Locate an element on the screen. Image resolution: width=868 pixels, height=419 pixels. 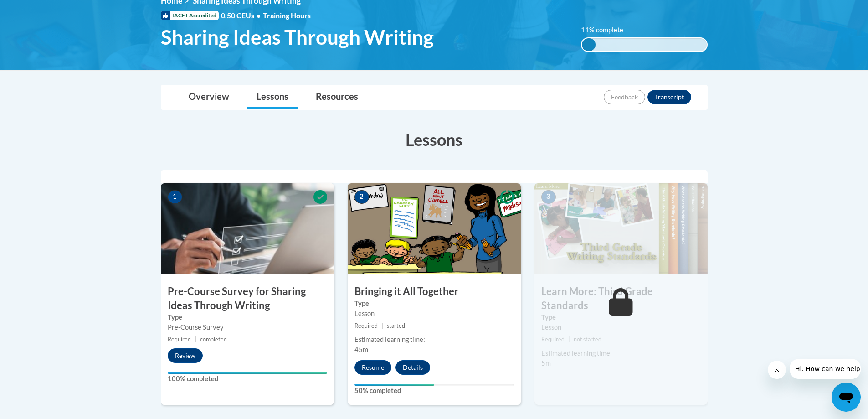
span: 3 is located at coordinates (549, 197).